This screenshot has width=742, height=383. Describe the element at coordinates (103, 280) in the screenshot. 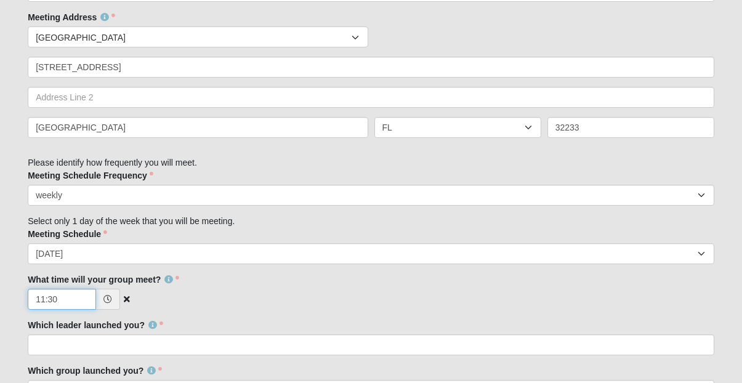

I see `label: What time will your group meet?` at that location.